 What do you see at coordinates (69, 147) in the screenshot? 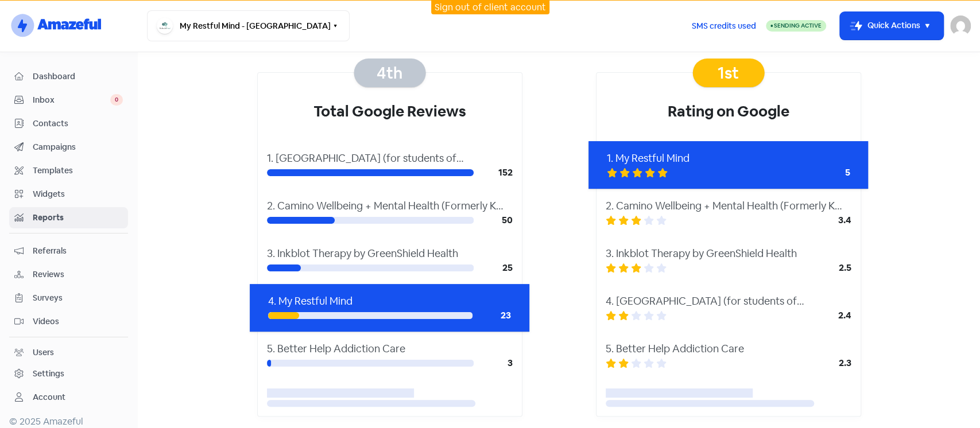
I see `a: Campaigns` at bounding box center [69, 147].